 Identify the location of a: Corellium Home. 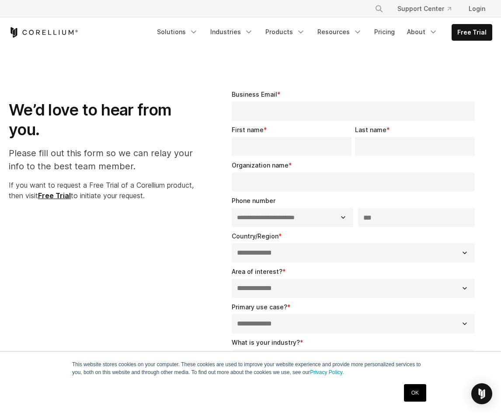
(43, 32).